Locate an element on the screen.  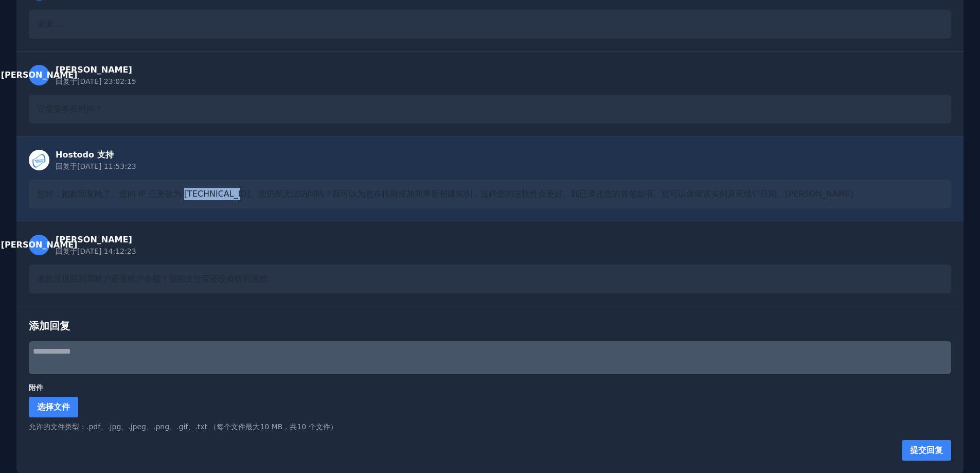
font: 每个文件 is located at coordinates (231, 427).